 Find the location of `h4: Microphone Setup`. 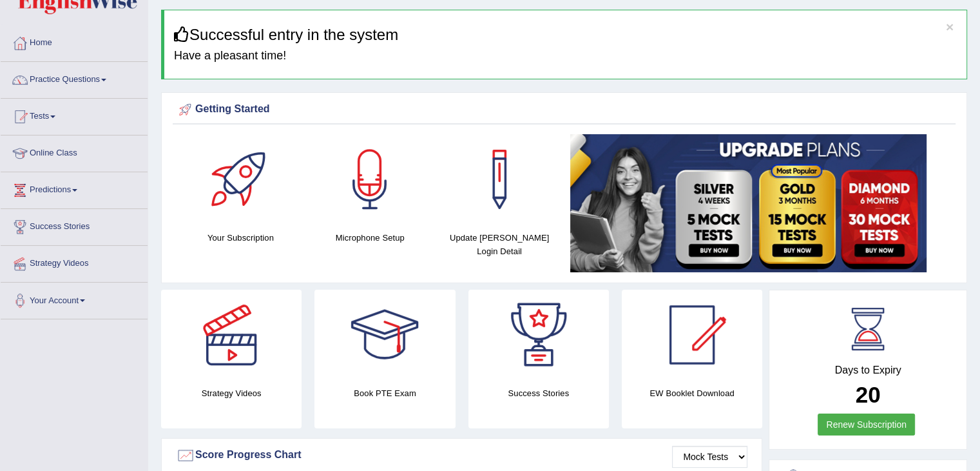

h4: Microphone Setup is located at coordinates (370, 238).